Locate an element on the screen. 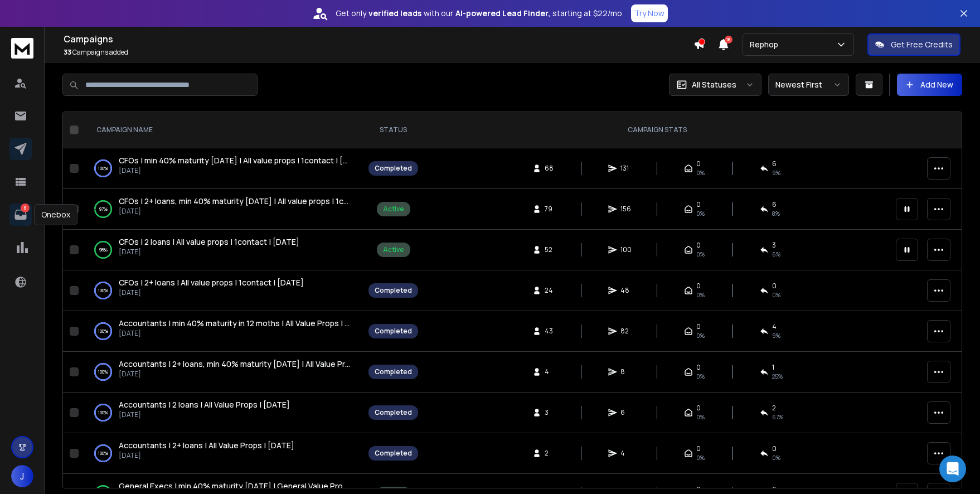 The image size is (980, 494). p: All Statuses is located at coordinates (715, 85).